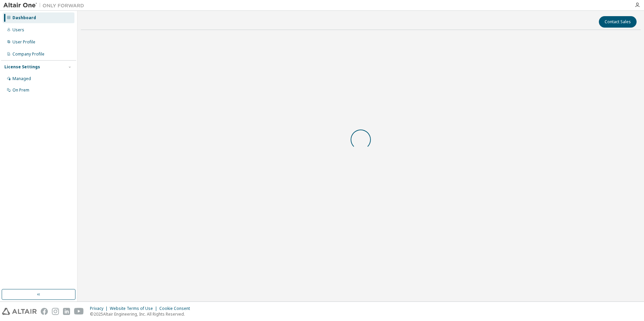 This screenshot has width=644, height=321. What do you see at coordinates (618, 22) in the screenshot?
I see `button: Contact Sales` at bounding box center [618, 22].